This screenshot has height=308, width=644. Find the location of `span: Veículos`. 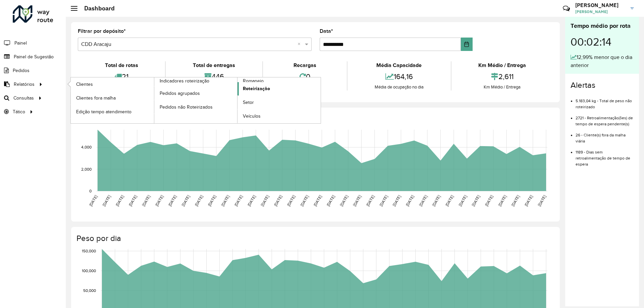

span: Veículos is located at coordinates (251, 116).